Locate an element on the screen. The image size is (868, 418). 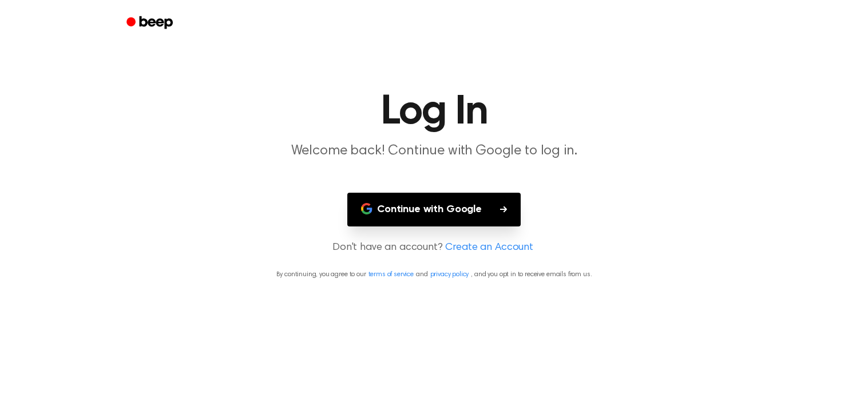
p: Welcome back! Continue with Google to log in. is located at coordinates (434, 151).